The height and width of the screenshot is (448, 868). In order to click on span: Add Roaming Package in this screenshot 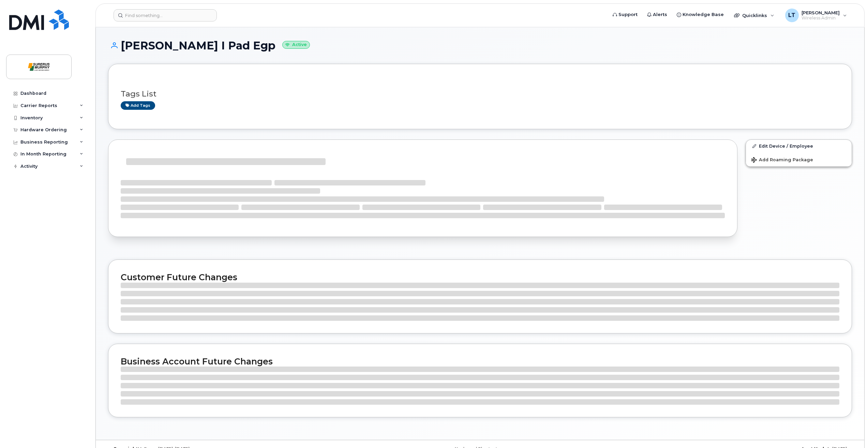, I will do `click(782, 160)`.